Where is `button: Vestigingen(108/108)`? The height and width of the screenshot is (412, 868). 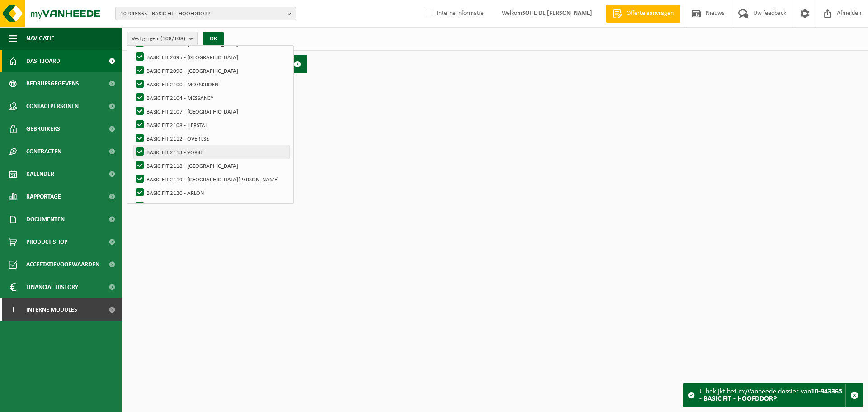
button: Vestigingen(108/108) is located at coordinates (162, 38).